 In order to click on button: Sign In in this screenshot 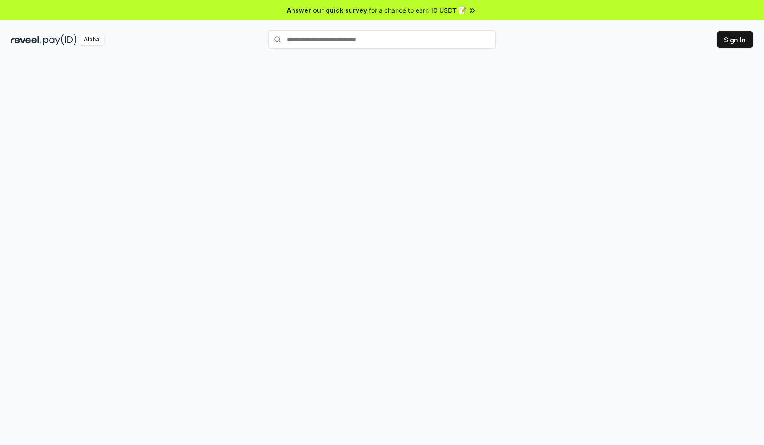, I will do `click(735, 40)`.